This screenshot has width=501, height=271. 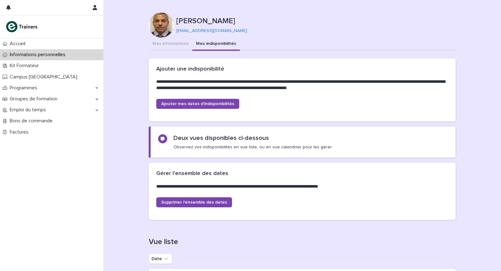 What do you see at coordinates (170, 44) in the screenshot?
I see `button: Mes informations` at bounding box center [170, 44].